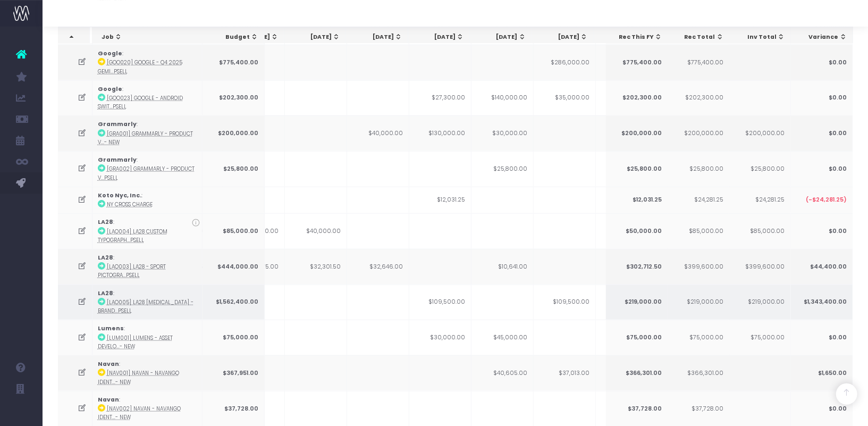 The width and height of the screenshot is (868, 426). Describe the element at coordinates (698, 63) in the screenshot. I see `td: $775,400.00` at that location.